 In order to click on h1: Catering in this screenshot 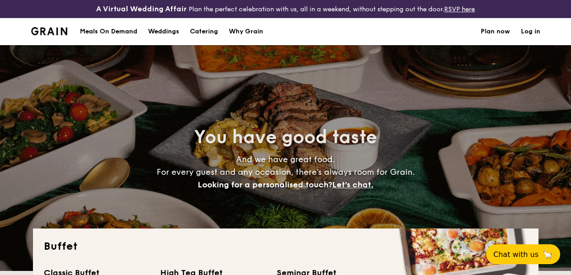, I will do `click(204, 32)`.